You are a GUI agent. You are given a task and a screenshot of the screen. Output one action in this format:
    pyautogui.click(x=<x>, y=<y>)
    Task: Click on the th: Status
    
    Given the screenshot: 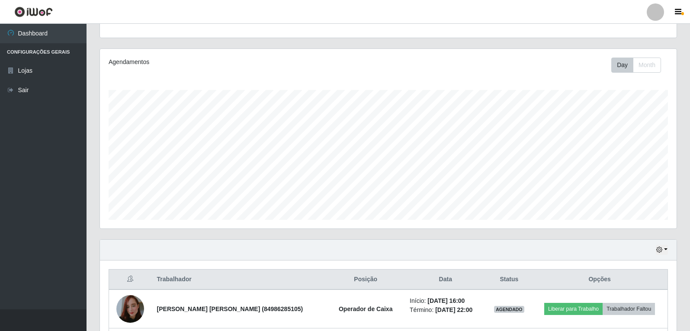 What is the action you would take?
    pyautogui.click(x=509, y=279)
    